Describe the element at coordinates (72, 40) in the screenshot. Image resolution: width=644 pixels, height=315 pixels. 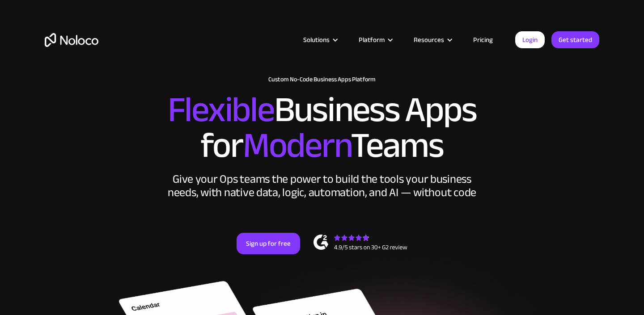
I see `a: home` at that location.